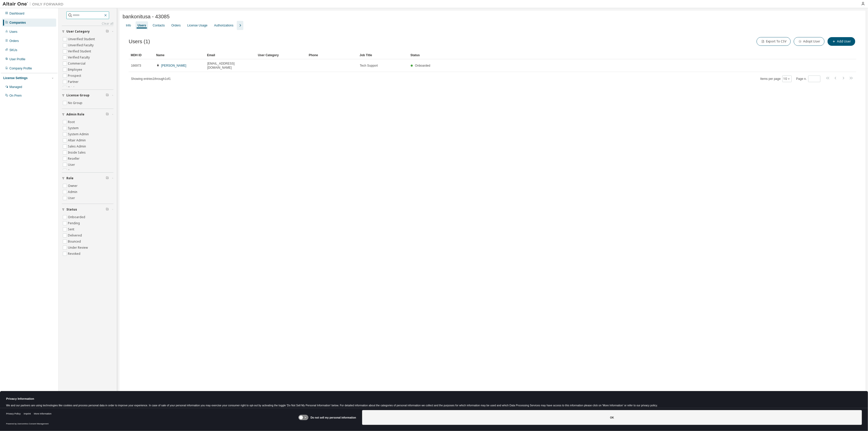 Image resolution: width=868 pixels, height=431 pixels. I want to click on button: Export To CSV, so click(774, 42).